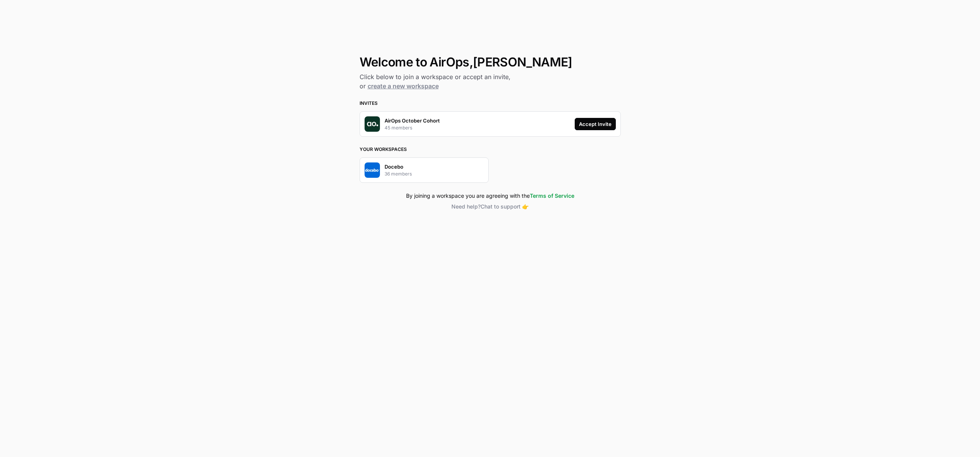 This screenshot has width=980, height=457. Describe the element at coordinates (490, 207) in the screenshot. I see `button: Need help?Chat to support 👉` at that location.